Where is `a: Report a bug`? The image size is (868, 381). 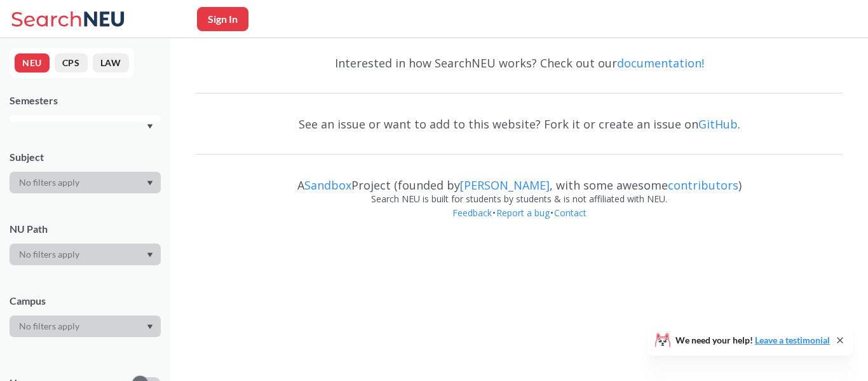
a: Report a bug is located at coordinates (523, 213).